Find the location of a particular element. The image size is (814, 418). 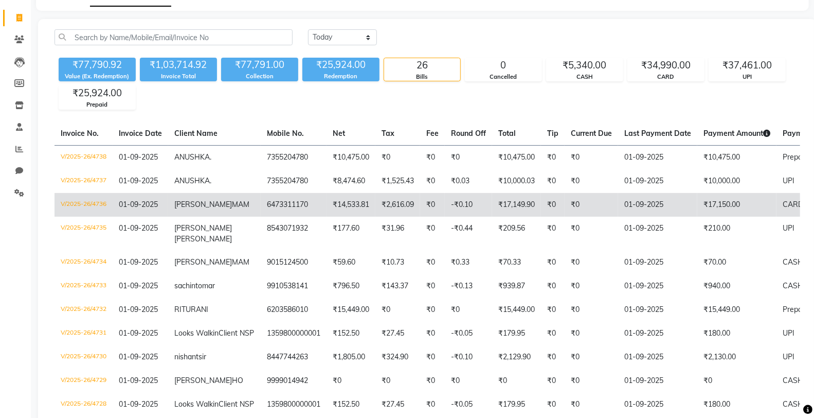

td: ₹8,474.60 is located at coordinates (351, 181).